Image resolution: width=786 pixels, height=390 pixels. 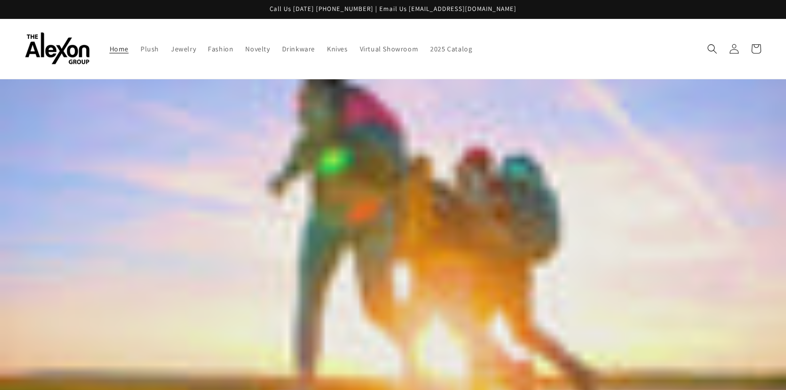 I want to click on span: 2025 Catalog, so click(x=451, y=49).